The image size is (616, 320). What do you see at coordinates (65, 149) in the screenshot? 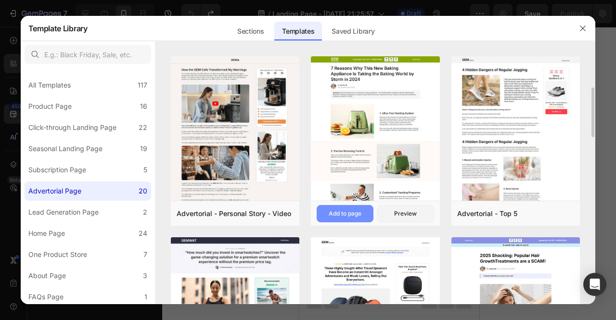
I see `div: Seasonal Landing Page` at bounding box center [65, 149].